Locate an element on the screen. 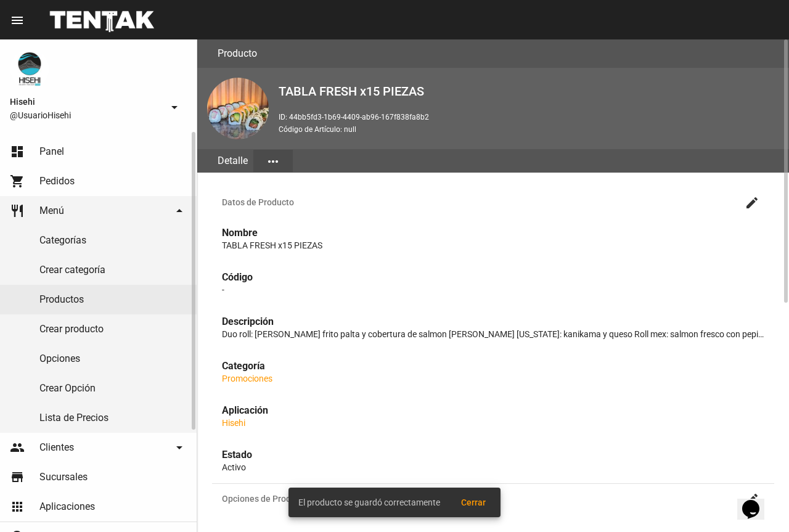  h2: TABLA FRESH x15 PIEZAS is located at coordinates (529, 91).